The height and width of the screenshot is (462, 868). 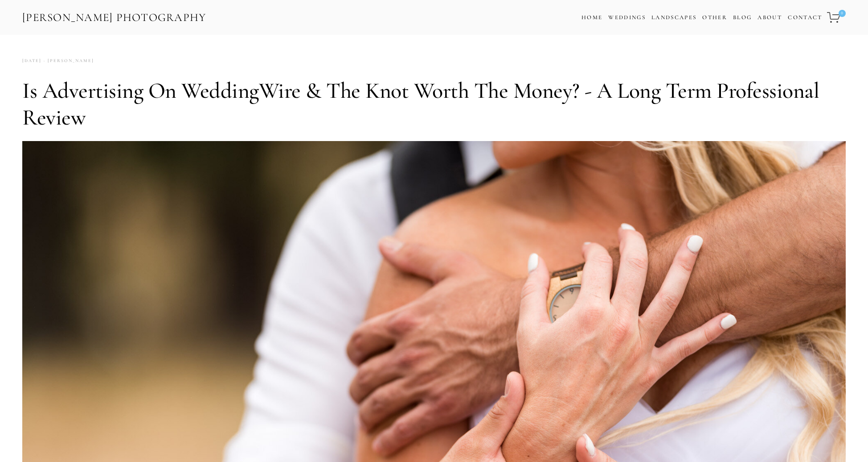 I want to click on a: About, so click(x=770, y=18).